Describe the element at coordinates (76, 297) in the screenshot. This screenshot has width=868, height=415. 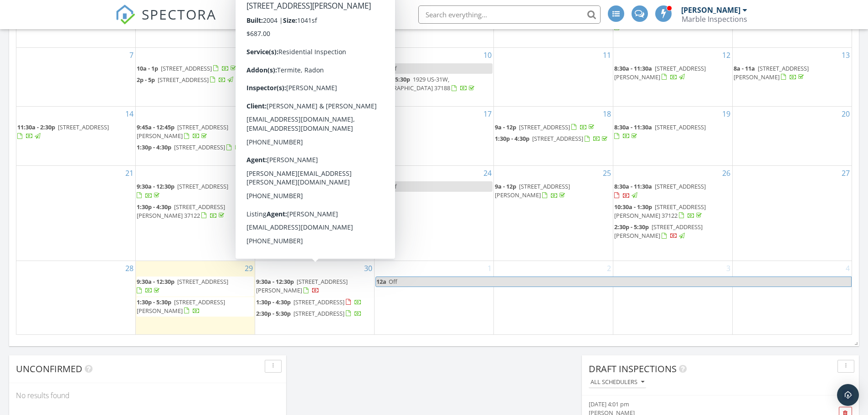
I see `td: Go to September 28, 2025` at that location.